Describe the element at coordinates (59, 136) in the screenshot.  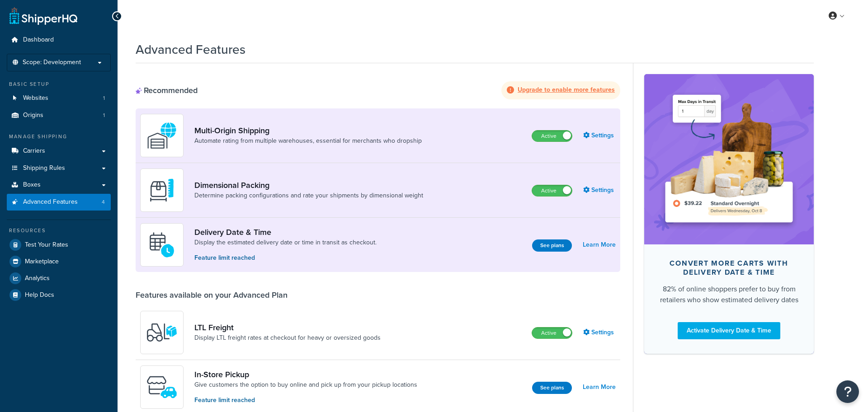
I see `div: Manage Shipping` at that location.